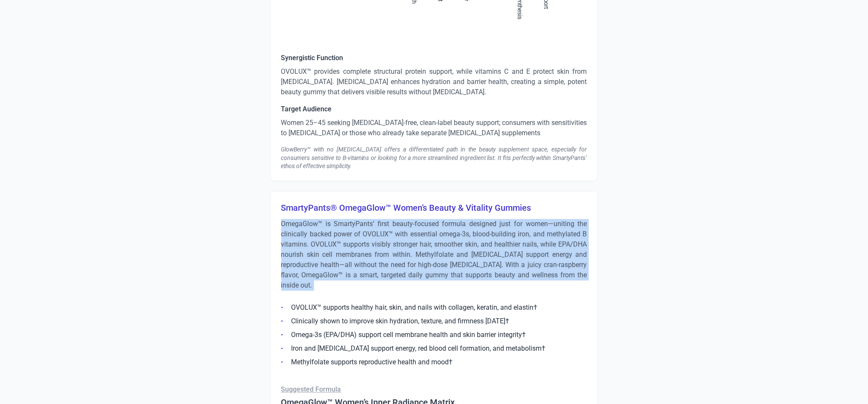 Image resolution: width=868 pixels, height=404 pixels. Describe the element at coordinates (434, 255) in the screenshot. I see `p: OmegaGlow™ is SmartyPants’ first beauty-focused formula designed just for women—uniting the clini...` at that location.